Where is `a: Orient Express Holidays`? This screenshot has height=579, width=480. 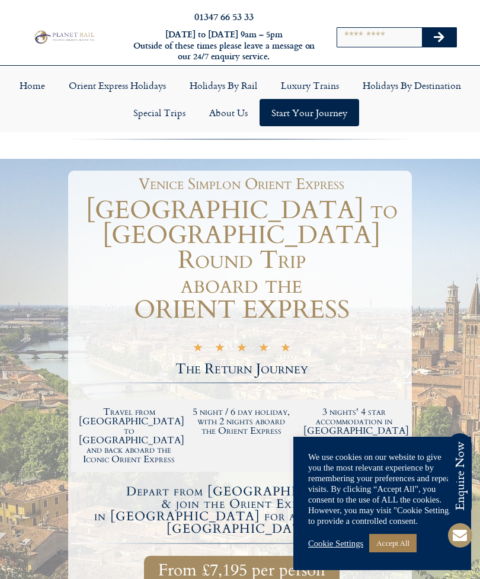
a: Orient Express Holidays is located at coordinates (117, 85).